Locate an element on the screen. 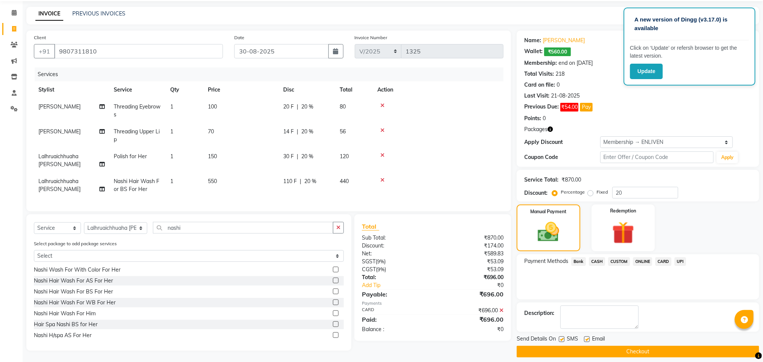 The image size is (763, 362). div: Nashi H/spa AS For Her is located at coordinates (63, 335).